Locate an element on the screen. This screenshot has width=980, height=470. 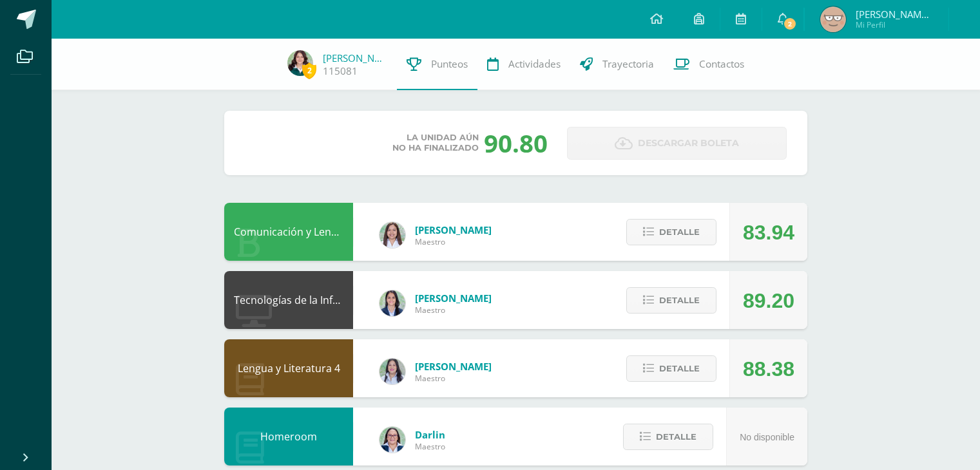
div: 89.20 is located at coordinates (769, 300).